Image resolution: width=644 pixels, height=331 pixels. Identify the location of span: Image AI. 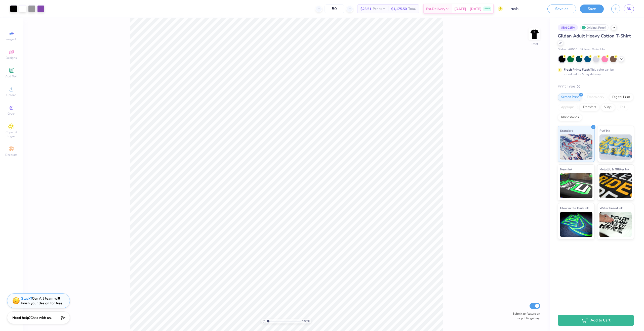
(12, 39).